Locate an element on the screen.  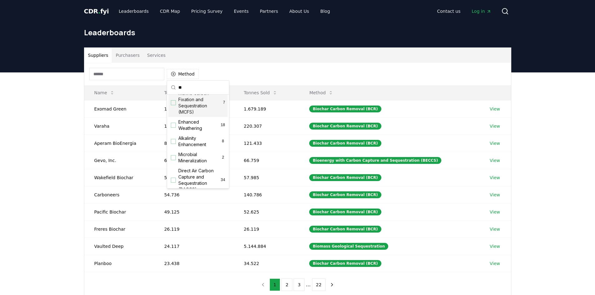
button: 2 is located at coordinates (287, 285).